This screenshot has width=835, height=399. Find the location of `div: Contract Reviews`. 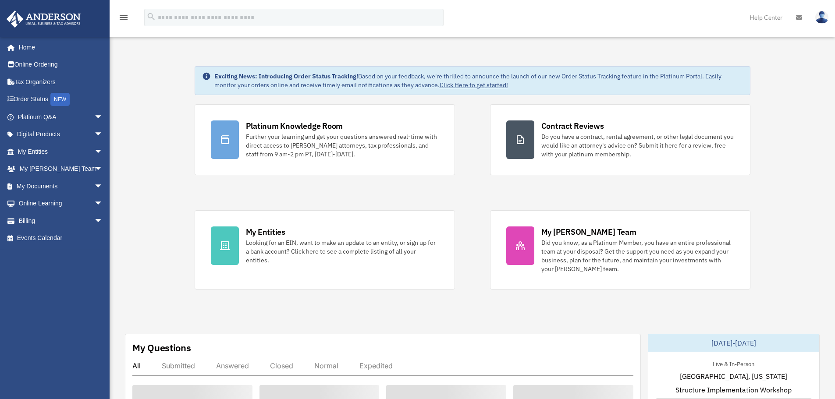

div: Contract Reviews is located at coordinates (572, 126).